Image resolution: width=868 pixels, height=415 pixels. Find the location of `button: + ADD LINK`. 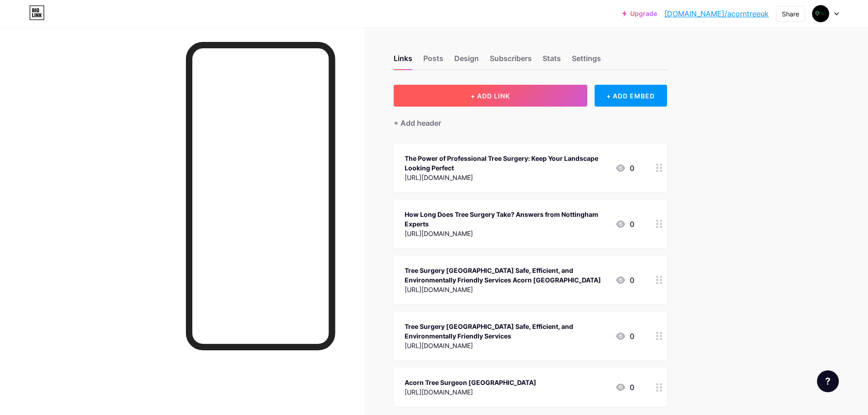

button: + ADD LINK is located at coordinates (490, 96).